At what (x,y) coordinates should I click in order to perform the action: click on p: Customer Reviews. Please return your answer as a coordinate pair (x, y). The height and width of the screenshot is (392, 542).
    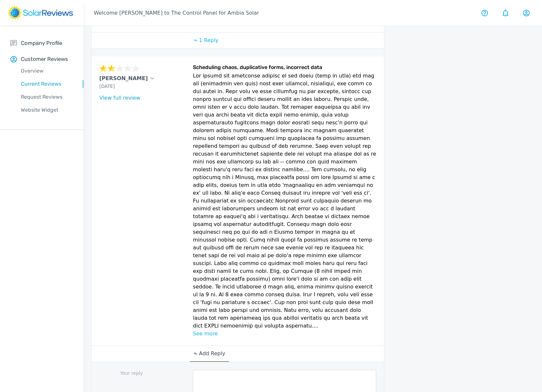
    Looking at the image, I should click on (44, 59).